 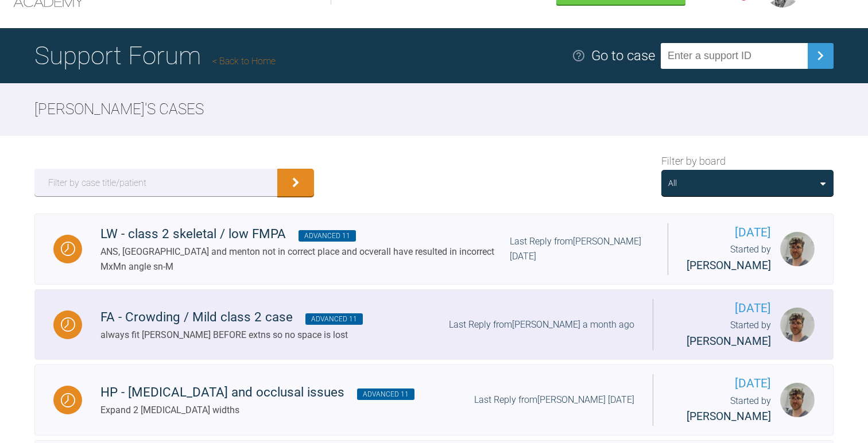 I want to click on a: Back to Home, so click(x=244, y=61).